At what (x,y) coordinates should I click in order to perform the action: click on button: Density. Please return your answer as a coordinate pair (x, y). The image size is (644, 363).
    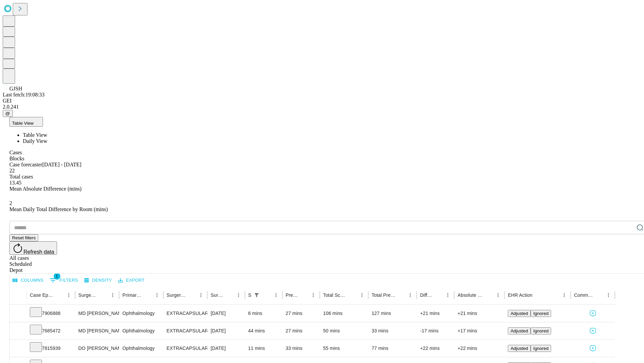
    Looking at the image, I should click on (98, 280).